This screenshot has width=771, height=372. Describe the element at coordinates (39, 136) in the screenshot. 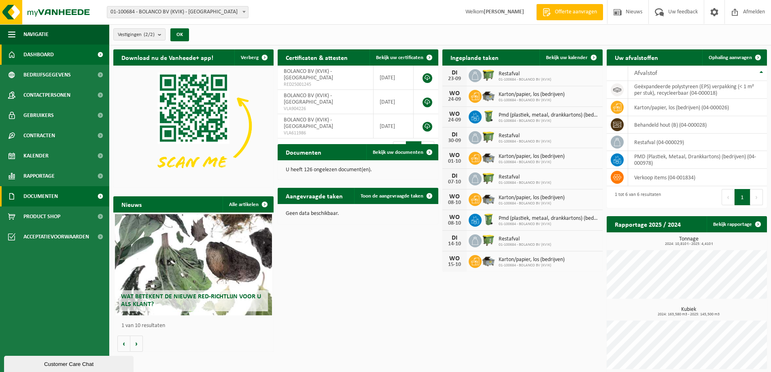

I see `span: Contracten` at that location.